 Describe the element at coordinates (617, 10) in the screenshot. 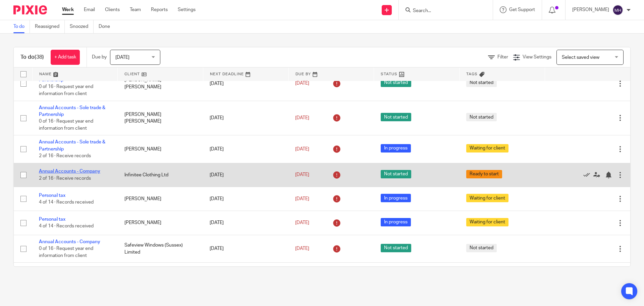

I see `img: svg%3E` at that location.